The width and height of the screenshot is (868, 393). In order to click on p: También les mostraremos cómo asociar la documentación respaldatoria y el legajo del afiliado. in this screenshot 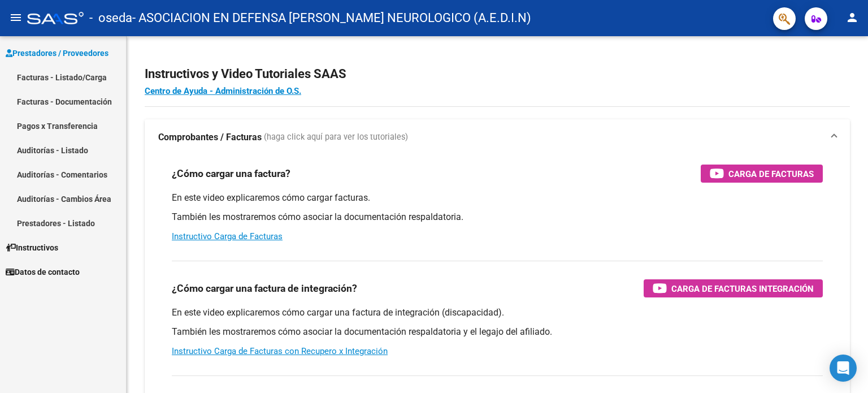, I will do `click(498, 332)`.